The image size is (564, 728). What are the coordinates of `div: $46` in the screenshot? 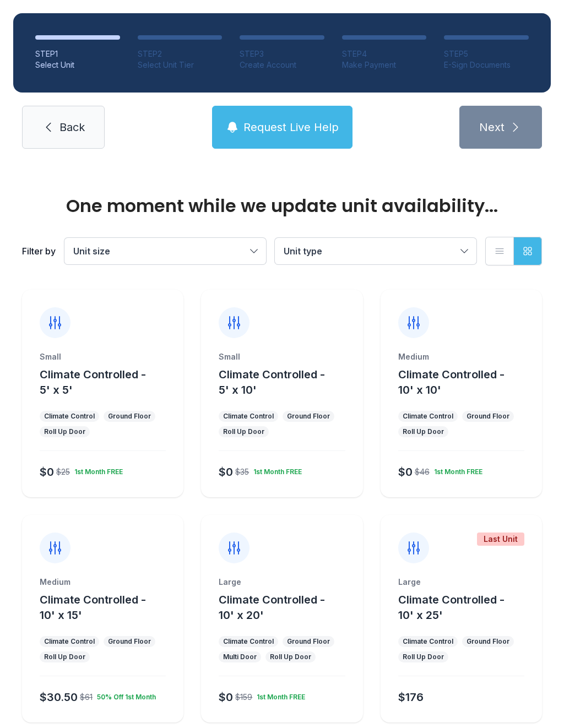 It's located at (421, 472).